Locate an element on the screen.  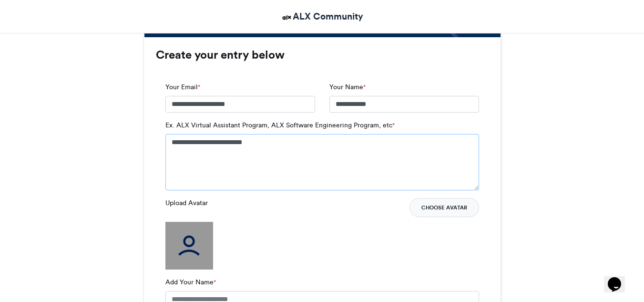
button: Choose Avatar is located at coordinates (444, 208).